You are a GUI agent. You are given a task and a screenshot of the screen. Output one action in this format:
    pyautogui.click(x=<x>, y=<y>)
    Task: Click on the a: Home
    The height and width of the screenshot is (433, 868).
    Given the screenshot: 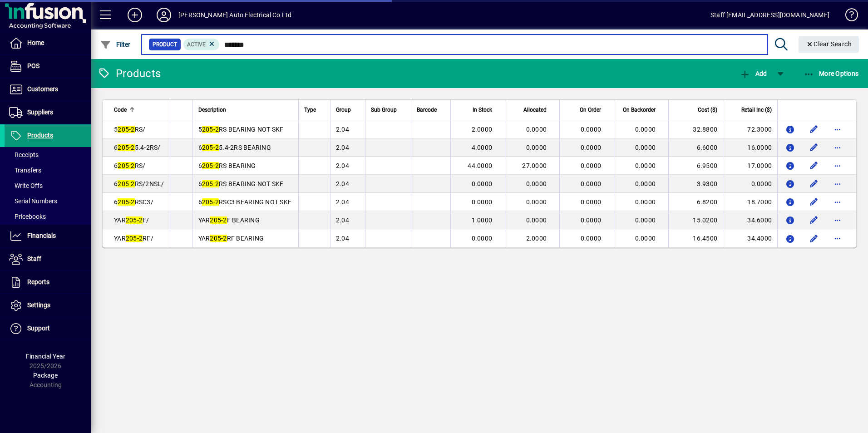 What is the action you would take?
    pyautogui.click(x=48, y=43)
    